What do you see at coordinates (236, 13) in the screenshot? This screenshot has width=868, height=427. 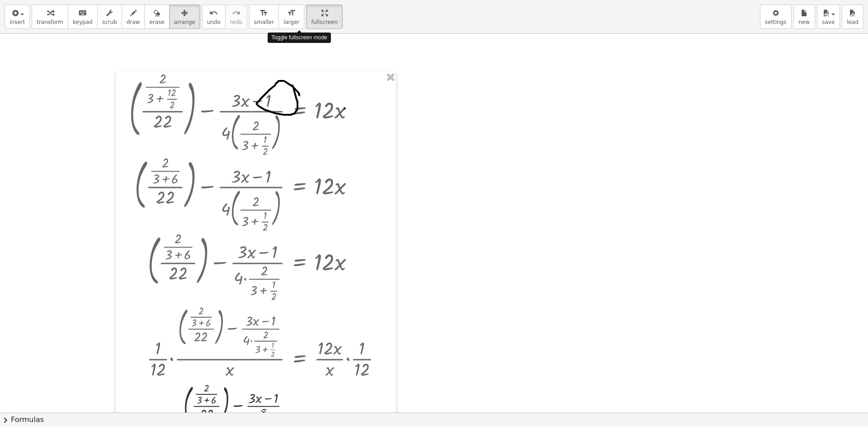 I see `i: redo` at bounding box center [236, 13].